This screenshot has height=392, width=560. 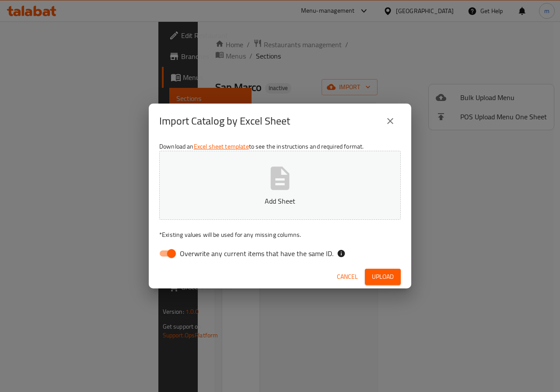 What do you see at coordinates (347, 277) in the screenshot?
I see `button: Cancel` at bounding box center [347, 277].